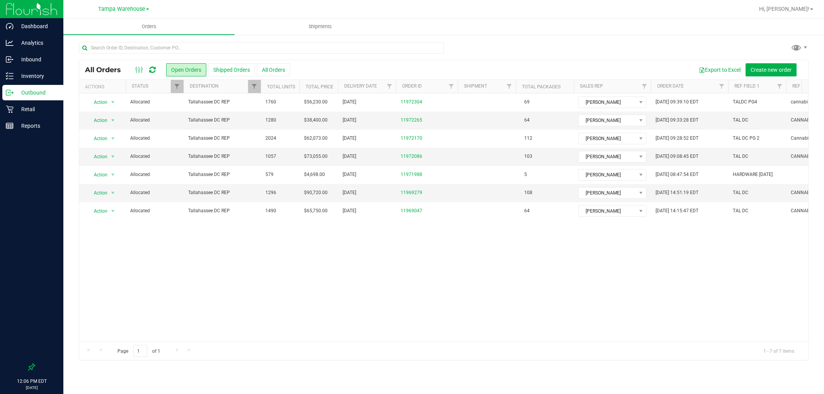 This screenshot has height=394, width=824. What do you see at coordinates (32, 382) in the screenshot?
I see `p: 12:06 PM EDT` at bounding box center [32, 382].